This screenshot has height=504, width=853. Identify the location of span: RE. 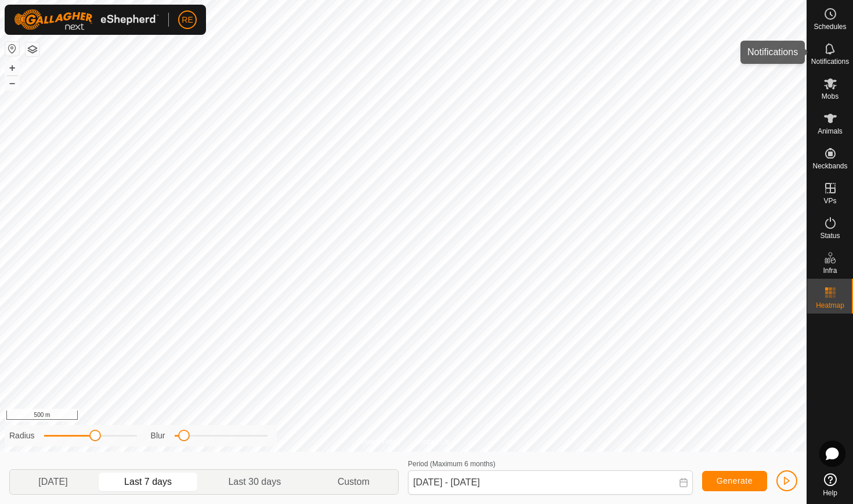
(187, 20).